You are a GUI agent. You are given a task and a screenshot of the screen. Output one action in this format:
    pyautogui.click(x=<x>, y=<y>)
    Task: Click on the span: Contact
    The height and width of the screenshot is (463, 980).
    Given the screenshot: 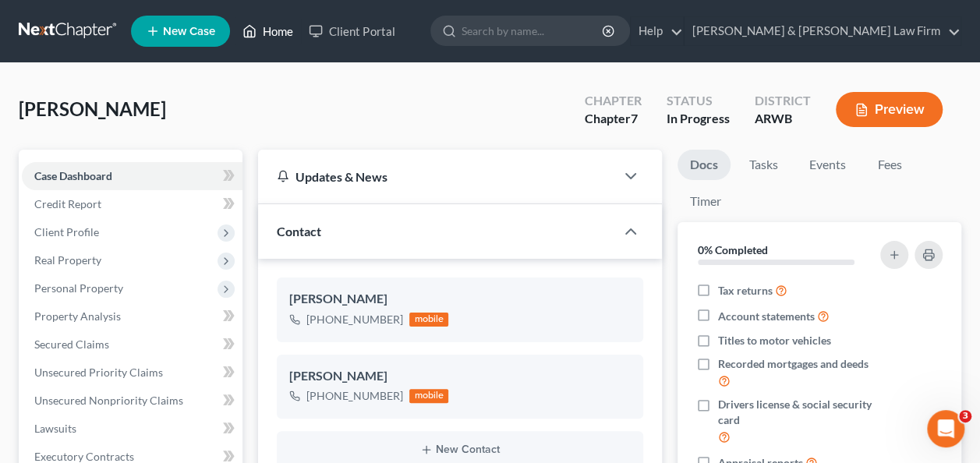 What is the action you would take?
    pyautogui.click(x=298, y=231)
    